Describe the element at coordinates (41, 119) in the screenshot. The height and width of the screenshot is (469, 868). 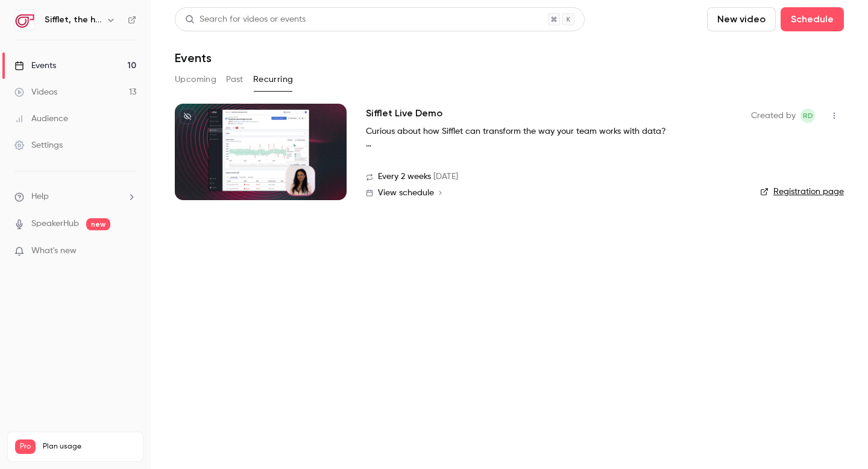
I see `div: Audience` at that location.